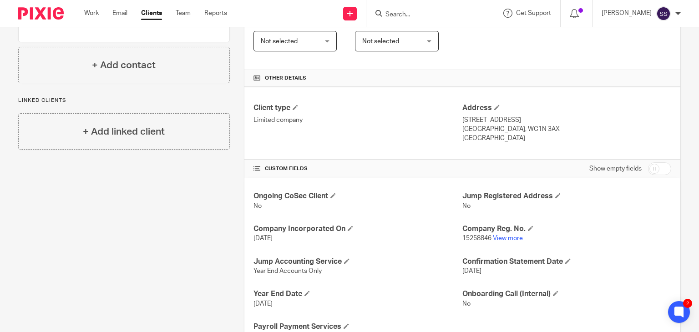  I want to click on input: Search, so click(425, 15).